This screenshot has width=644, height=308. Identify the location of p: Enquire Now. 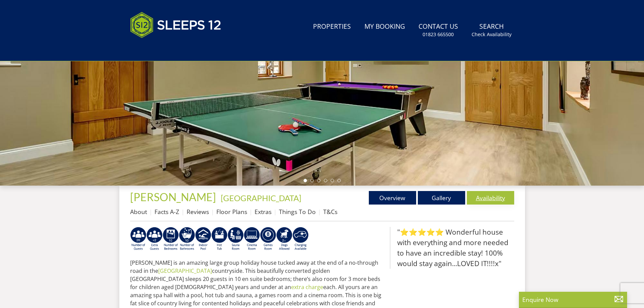
(573, 300).